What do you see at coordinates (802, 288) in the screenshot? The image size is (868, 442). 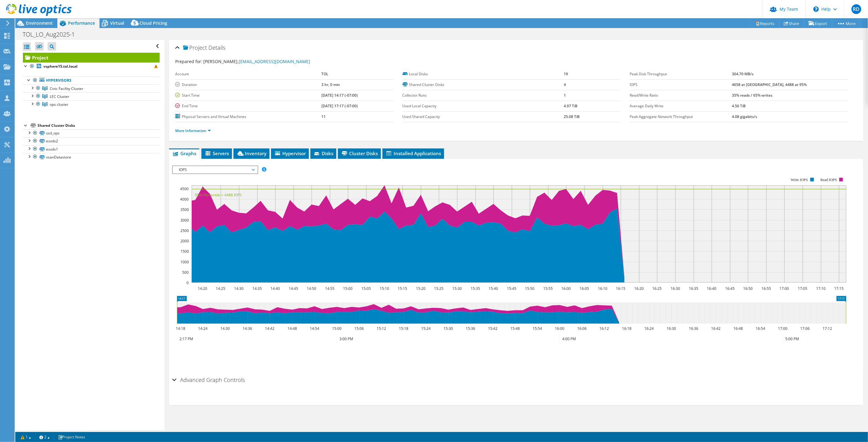 I see `text: 17:05` at bounding box center [802, 288].